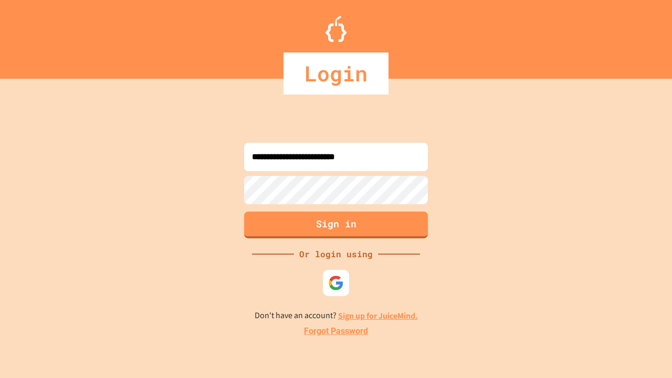 This screenshot has width=672, height=378. Describe the element at coordinates (336, 254) in the screenshot. I see `div: Or login using` at that location.